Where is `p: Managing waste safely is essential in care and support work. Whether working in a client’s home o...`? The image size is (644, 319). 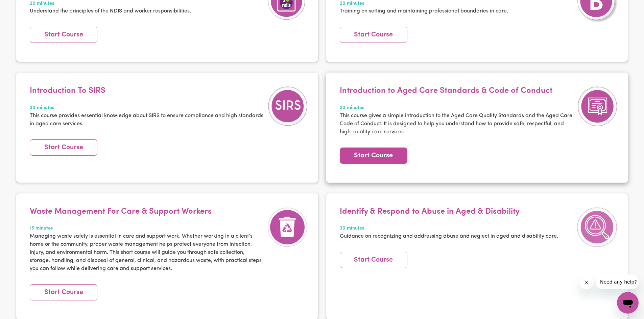 p: Managing waste safely is essential in care and support work. Whether working in a client’s home o... is located at coordinates (147, 253).